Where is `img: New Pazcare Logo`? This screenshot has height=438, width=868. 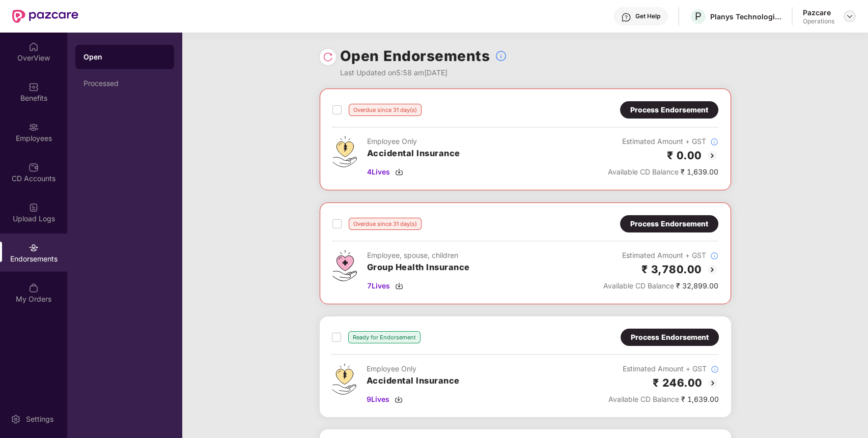
img: New Pazcare Logo is located at coordinates (46, 16).